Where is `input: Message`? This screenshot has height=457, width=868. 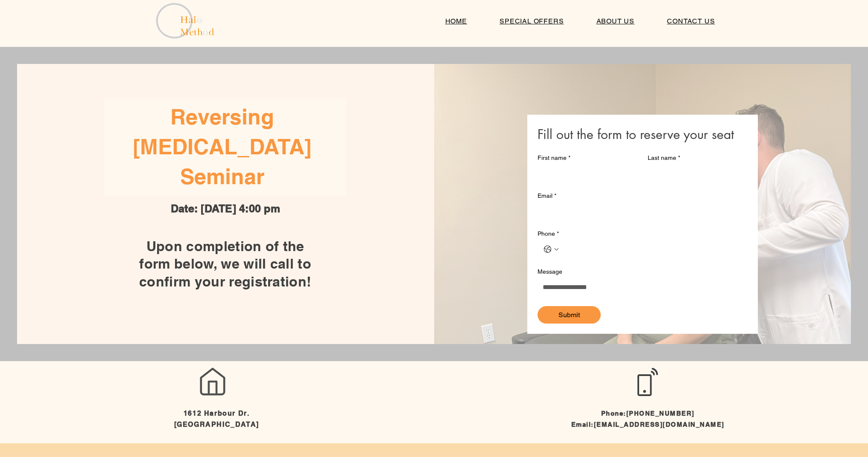 input: Message is located at coordinates (640, 288).